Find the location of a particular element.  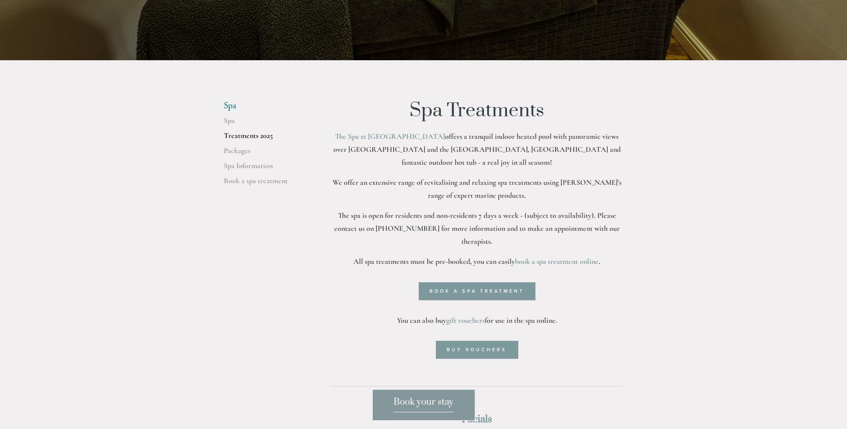

span: Book your stay is located at coordinates (423, 404).